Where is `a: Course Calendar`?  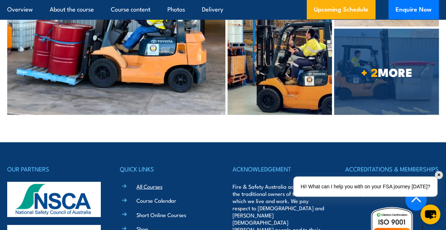 a: Course Calendar is located at coordinates (156, 201).